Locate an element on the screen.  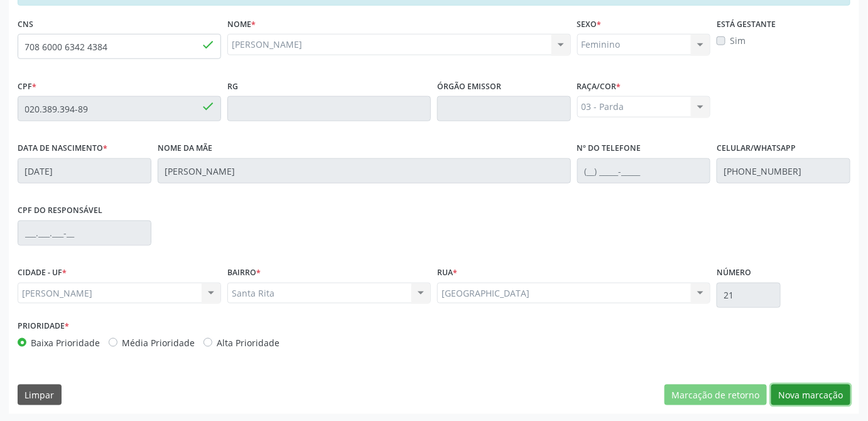
label: Sexo is located at coordinates (589, 24).